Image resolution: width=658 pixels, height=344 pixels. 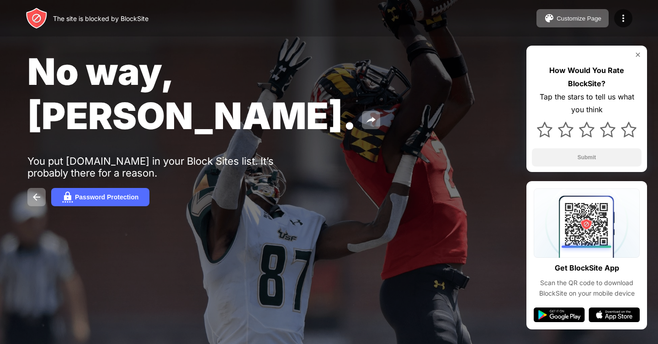 I want to click on div: Customize Page, so click(x=579, y=18).